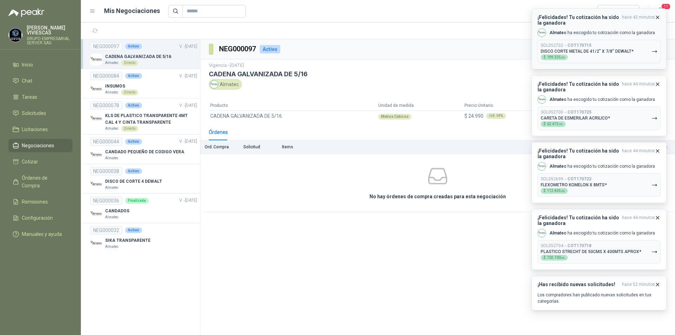 Image resolution: width=675 pixels, height=335 pixels. I want to click on a: Órdenes de Compra, so click(40, 182).